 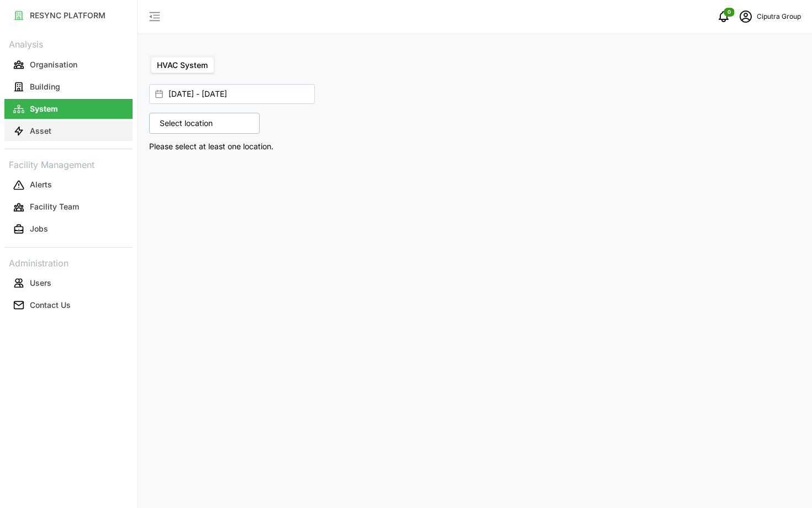 I want to click on button: Organisation, so click(x=69, y=65).